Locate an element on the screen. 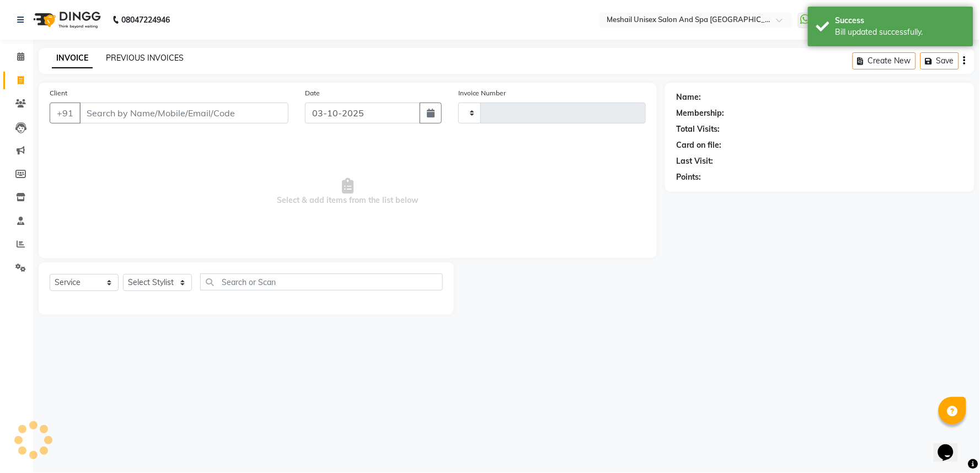 This screenshot has width=980, height=473. b: 08047224946 is located at coordinates (145, 20).